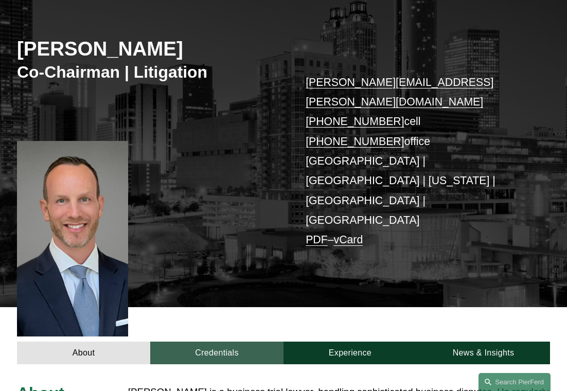 This screenshot has height=391, width=567. I want to click on a: vCard, so click(348, 240).